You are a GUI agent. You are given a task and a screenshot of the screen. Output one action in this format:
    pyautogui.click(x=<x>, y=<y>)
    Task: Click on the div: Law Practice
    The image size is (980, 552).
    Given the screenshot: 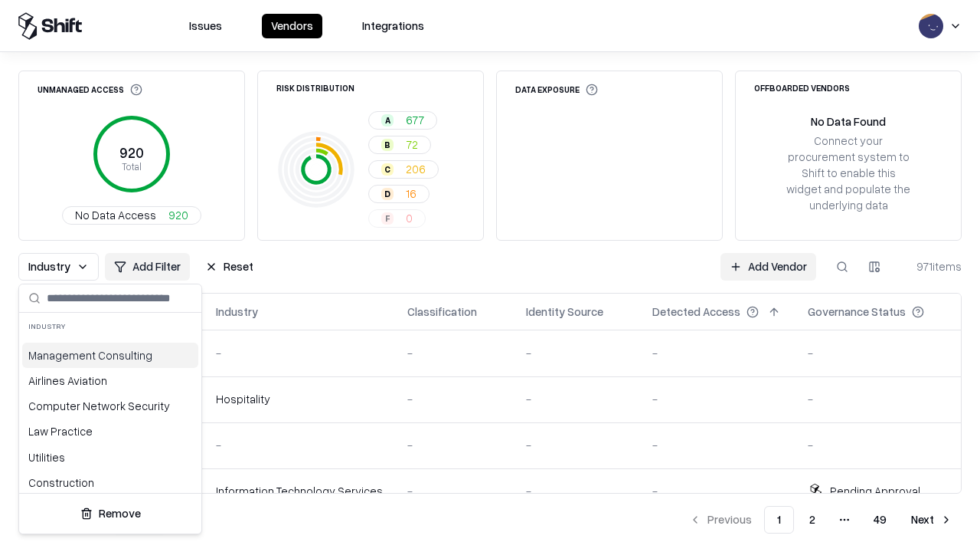 What is the action you would take?
    pyautogui.click(x=111, y=430)
    